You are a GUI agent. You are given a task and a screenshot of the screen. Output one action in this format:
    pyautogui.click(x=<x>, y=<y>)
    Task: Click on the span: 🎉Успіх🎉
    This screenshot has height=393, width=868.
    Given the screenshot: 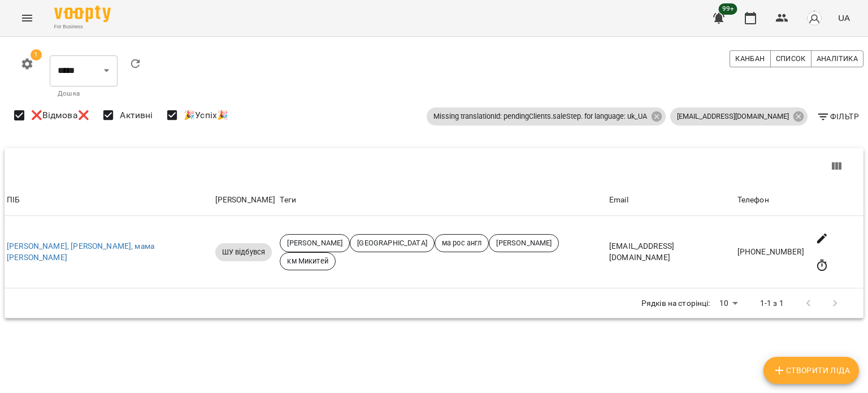 What is the action you would take?
    pyautogui.click(x=206, y=116)
    